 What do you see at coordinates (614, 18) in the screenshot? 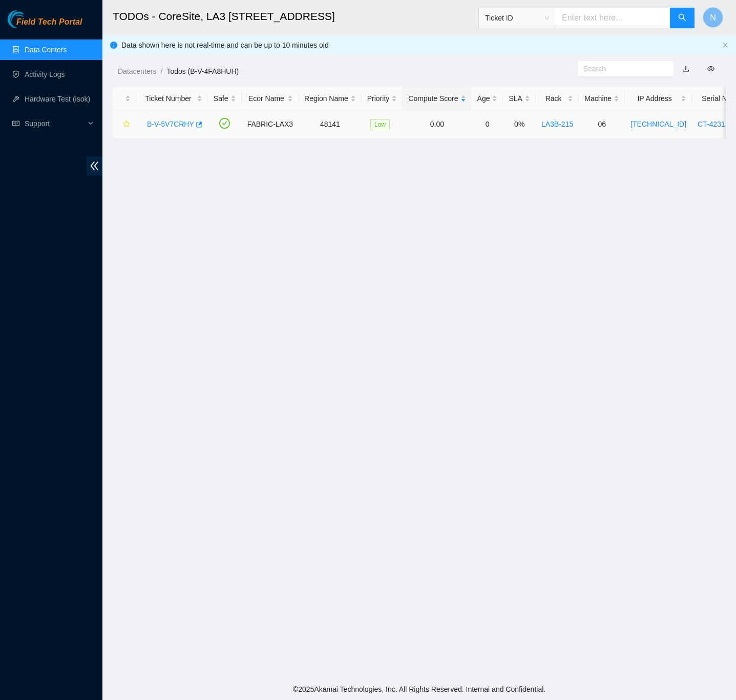
I see `input: Enter text here...` at bounding box center [614, 18].